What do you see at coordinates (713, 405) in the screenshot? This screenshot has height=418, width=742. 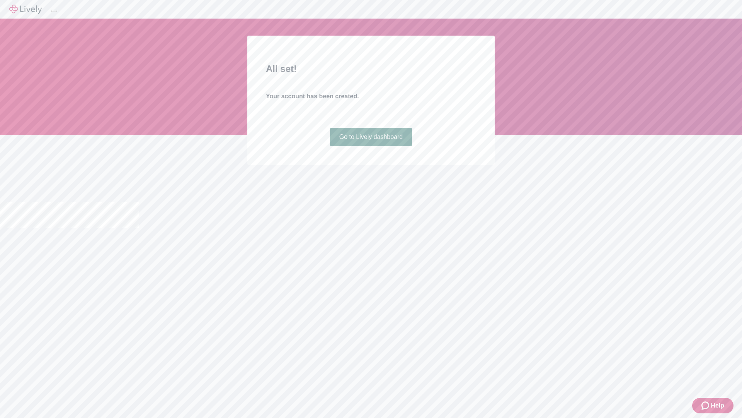 I see `button: Zendesk support iconHelp` at bounding box center [713, 405].